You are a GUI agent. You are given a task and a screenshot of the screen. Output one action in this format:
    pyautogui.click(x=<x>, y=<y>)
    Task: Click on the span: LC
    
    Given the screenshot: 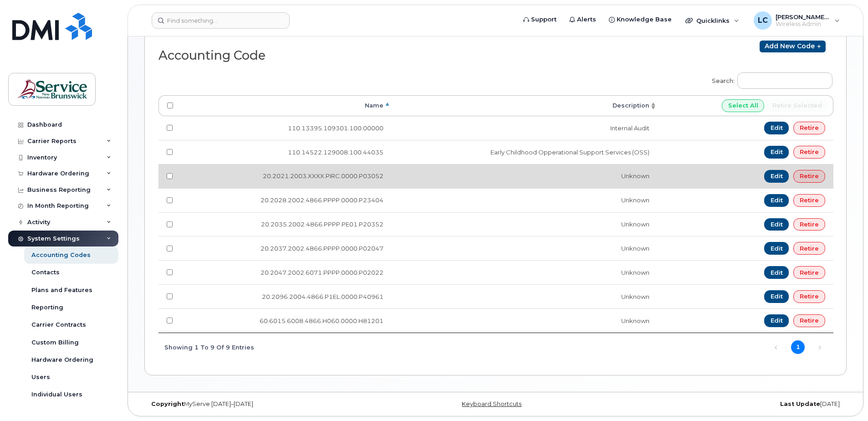 What is the action you would take?
    pyautogui.click(x=763, y=21)
    